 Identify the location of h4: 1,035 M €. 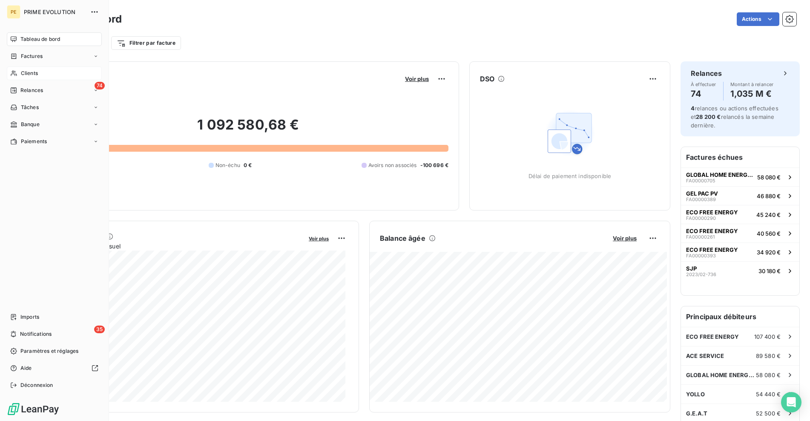
(753, 94).